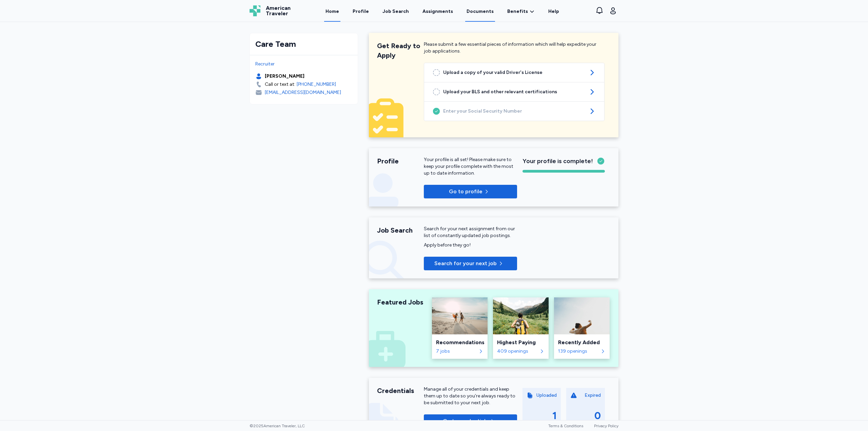  What do you see at coordinates (400, 302) in the screenshot?
I see `div: Featured Jobs` at bounding box center [400, 302].